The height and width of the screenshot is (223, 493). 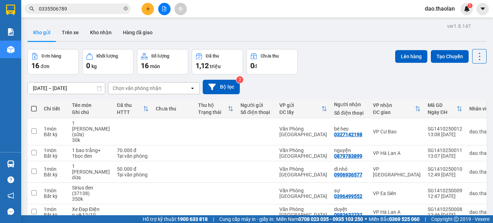 What do you see at coordinates (445, 129) in the screenshot?
I see `div: SG1410250012` at bounding box center [445, 129].